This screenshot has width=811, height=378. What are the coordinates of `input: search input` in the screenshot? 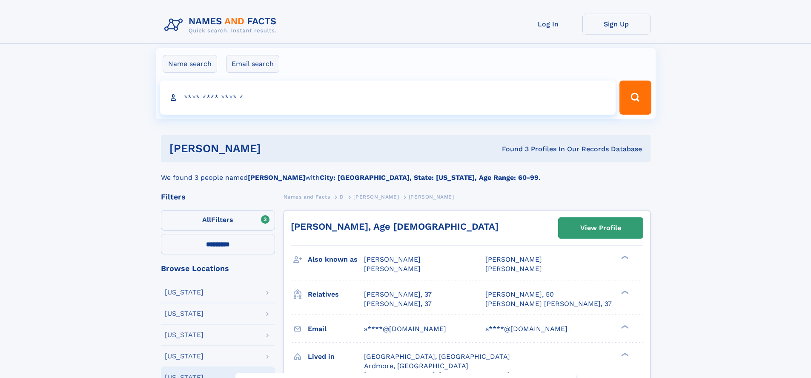 It's located at (388, 97).